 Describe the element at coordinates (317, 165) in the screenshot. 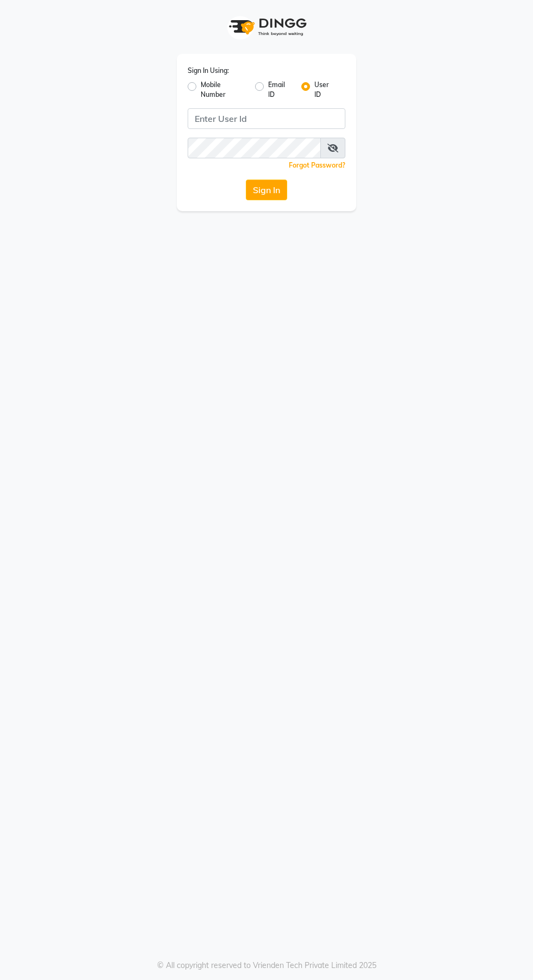

I see `a: Forgot Password?` at that location.